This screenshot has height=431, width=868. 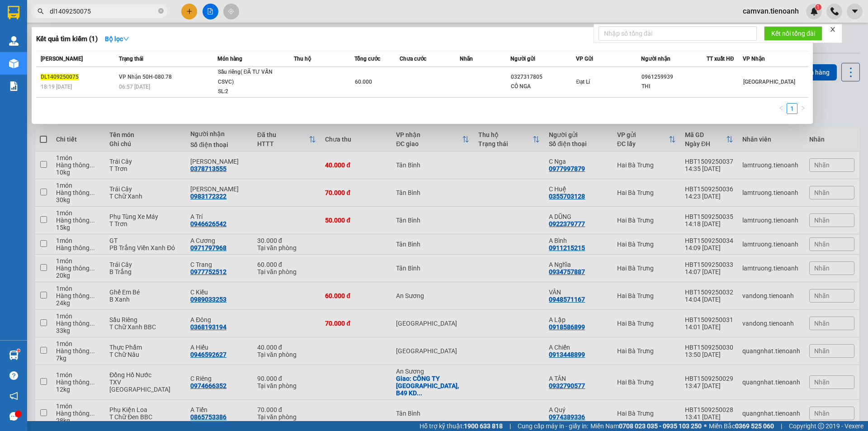 What do you see at coordinates (364, 82) in the screenshot?
I see `span: 60.000` at bounding box center [364, 82].